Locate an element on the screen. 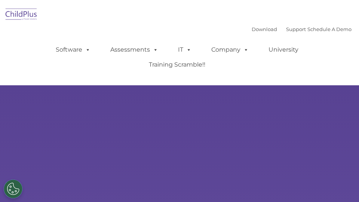 The height and width of the screenshot is (202, 359). a: IT is located at coordinates (185, 50).